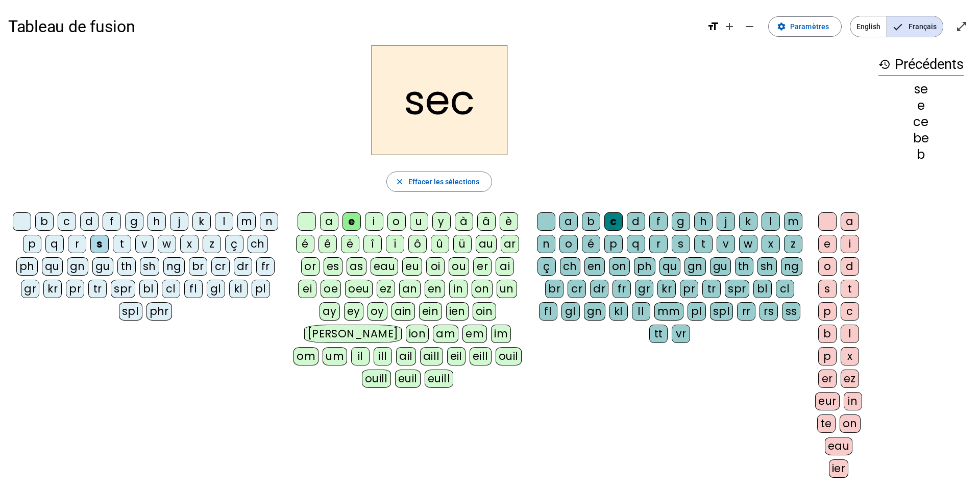  I want to click on div: oeu, so click(359, 289).